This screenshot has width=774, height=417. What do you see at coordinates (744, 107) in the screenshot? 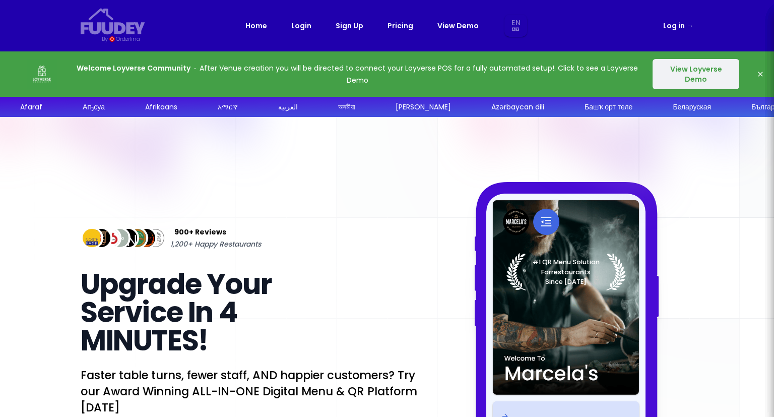
I see `div: Български език` at bounding box center [744, 107].